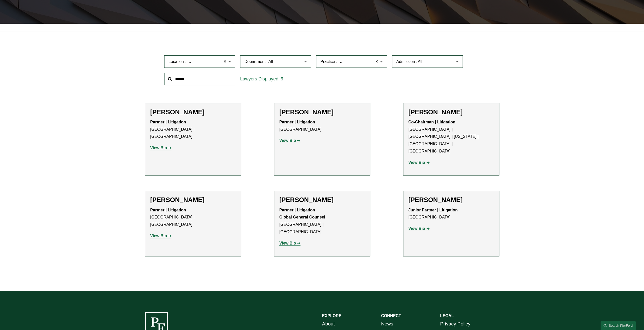 This screenshot has width=644, height=330. I want to click on span: Practice, so click(328, 61).